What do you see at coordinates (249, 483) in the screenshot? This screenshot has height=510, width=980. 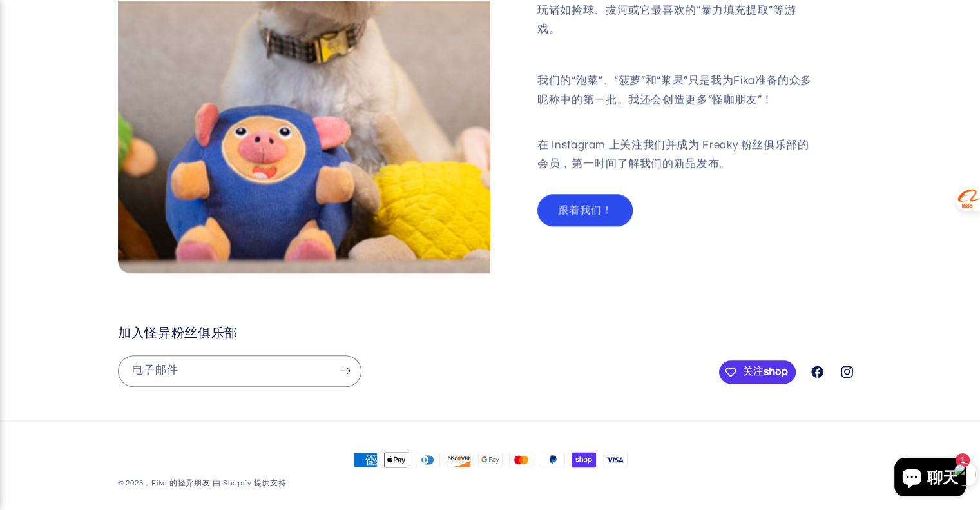 I see `a: 由 Shopify 提供支持` at bounding box center [249, 483].